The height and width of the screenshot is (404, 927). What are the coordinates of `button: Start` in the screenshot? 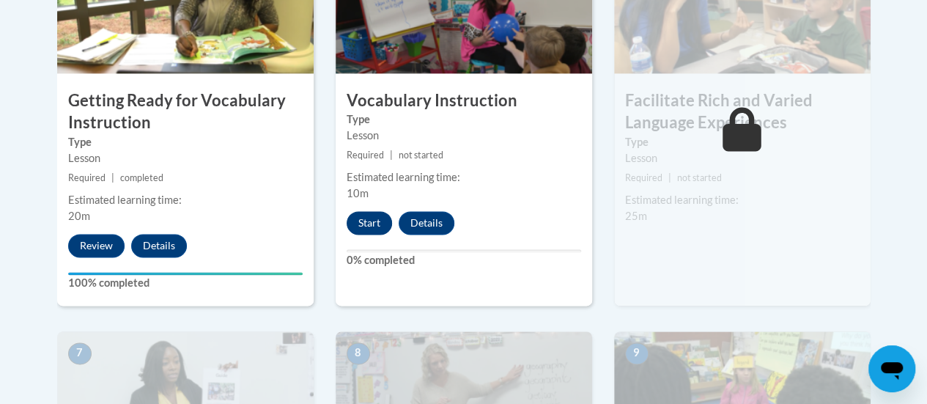 It's located at (369, 223).